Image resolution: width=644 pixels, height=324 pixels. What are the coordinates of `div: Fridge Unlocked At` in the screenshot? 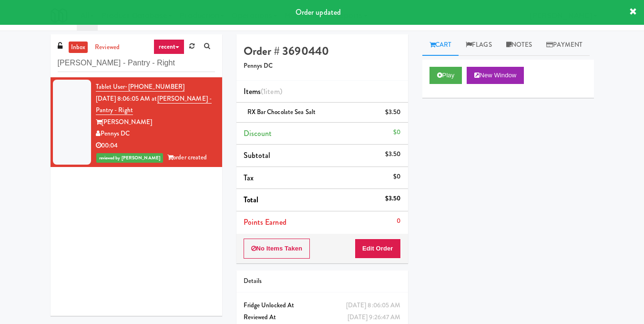 It's located at (322, 305).